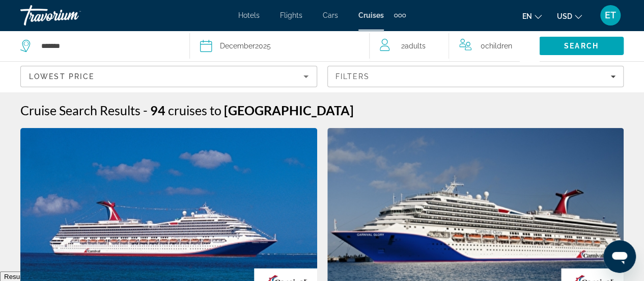  Describe the element at coordinates (110, 46) in the screenshot. I see `input: Select cruise destination` at that location.